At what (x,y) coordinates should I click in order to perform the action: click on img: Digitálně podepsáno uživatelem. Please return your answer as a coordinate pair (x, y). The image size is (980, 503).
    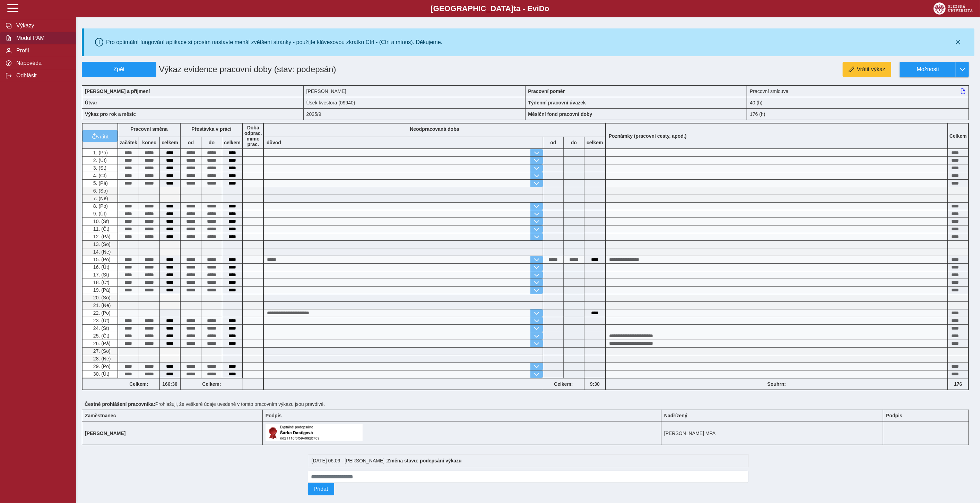
    Looking at the image, I should click on (314, 433).